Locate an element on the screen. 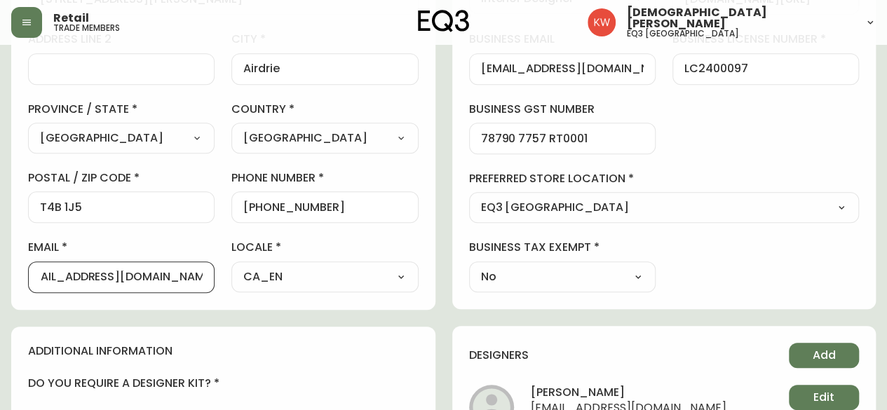 The image size is (887, 410). h4: designers is located at coordinates (498, 355).